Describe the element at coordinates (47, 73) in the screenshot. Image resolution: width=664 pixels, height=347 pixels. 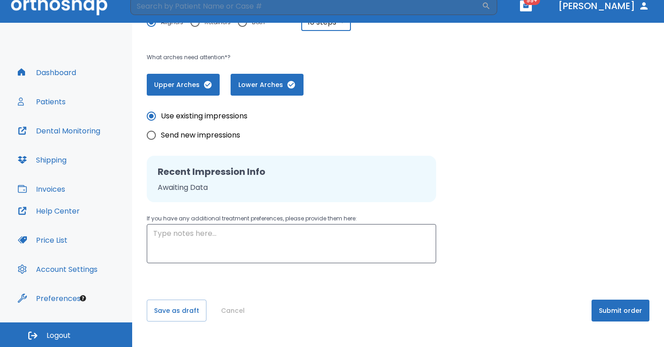
I see `a: Dashboard` at that location.